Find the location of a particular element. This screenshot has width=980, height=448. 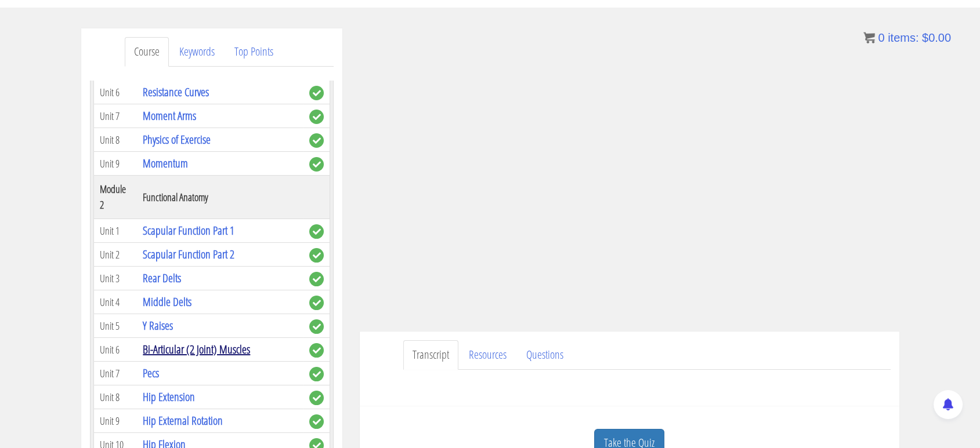

span: 0 is located at coordinates (881, 37).